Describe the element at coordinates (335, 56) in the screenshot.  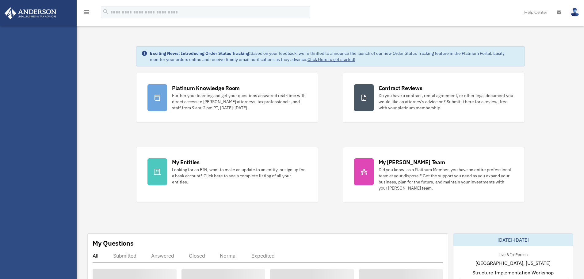
I see `div: Based on your feedback, we're thrilled to announce the launch of our new Order Status Tracking fe...` at that location.